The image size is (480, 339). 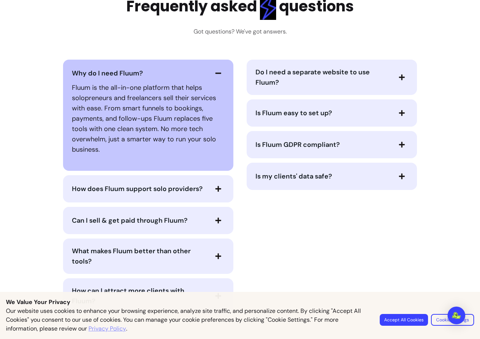 I want to click on button: Is Fluum GDPR compliant?, so click(x=332, y=145).